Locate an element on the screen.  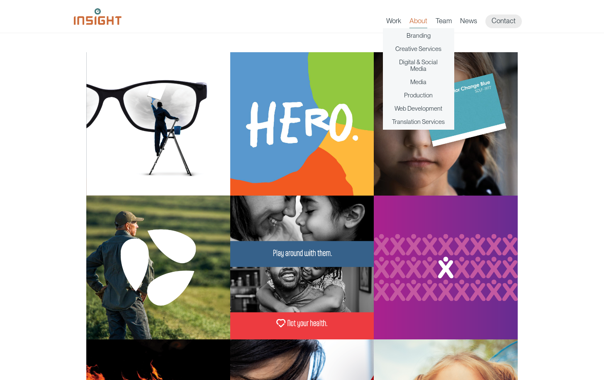
img: South Dakota Department of Health – Undo the Risk is located at coordinates (302, 267).